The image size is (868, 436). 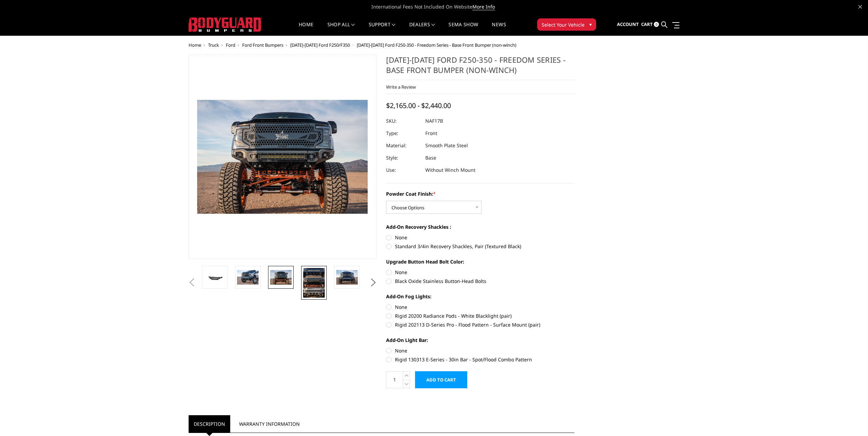 I want to click on label: Upgrade Button Head Bolt Color:, so click(x=480, y=262).